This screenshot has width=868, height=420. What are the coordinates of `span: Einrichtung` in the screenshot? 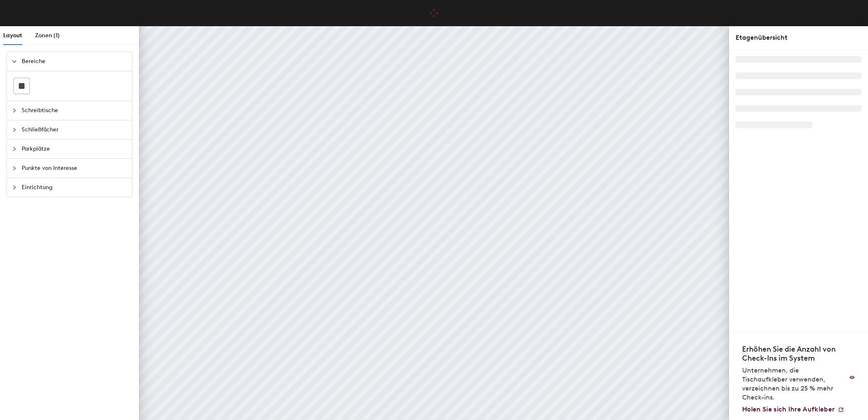 It's located at (75, 187).